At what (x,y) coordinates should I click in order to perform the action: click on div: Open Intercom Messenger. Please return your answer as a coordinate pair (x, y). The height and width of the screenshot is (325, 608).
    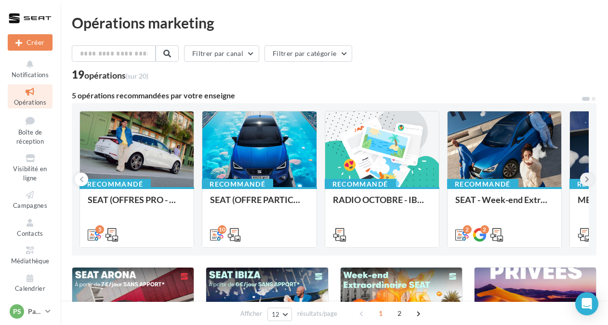
    Looking at the image, I should click on (587, 303).